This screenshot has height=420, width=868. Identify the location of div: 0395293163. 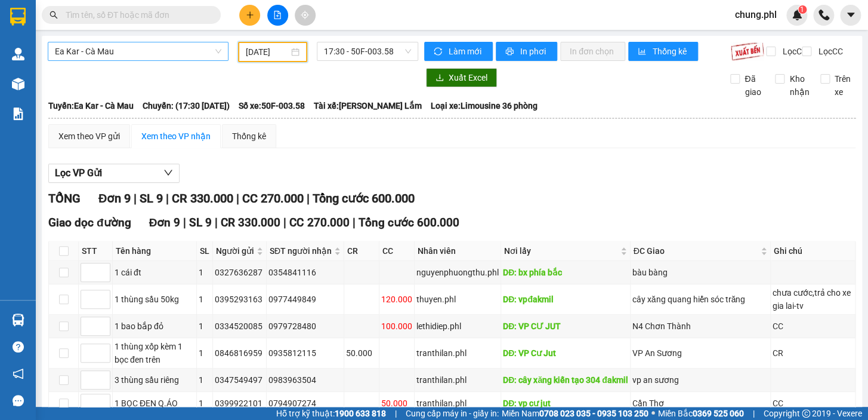
(239, 299).